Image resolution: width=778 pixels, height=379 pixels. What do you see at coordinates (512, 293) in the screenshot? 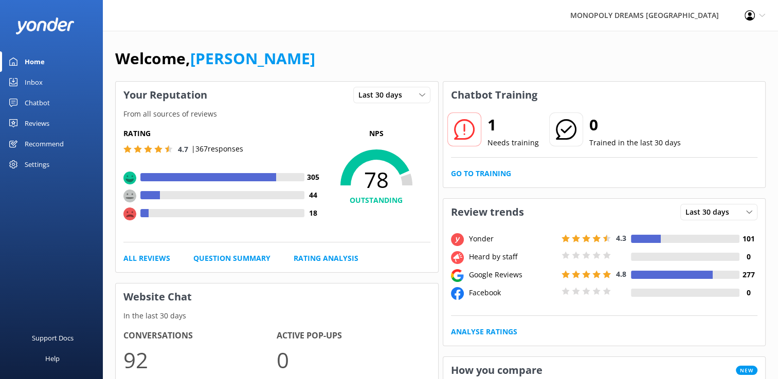
I see `div: Facebook` at bounding box center [512, 293].